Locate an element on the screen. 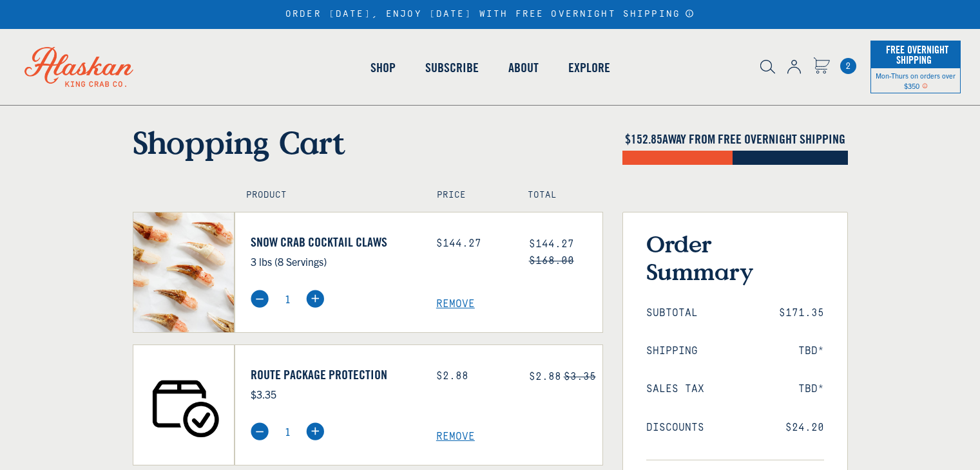 This screenshot has height=470, width=980. span: 152.85 is located at coordinates (646, 139).